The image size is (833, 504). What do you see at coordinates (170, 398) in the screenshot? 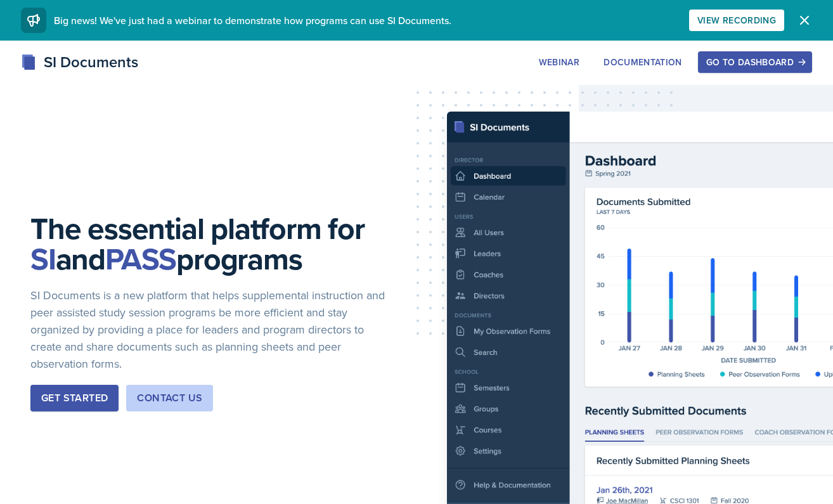
I see `div: Contact Us` at bounding box center [170, 398].